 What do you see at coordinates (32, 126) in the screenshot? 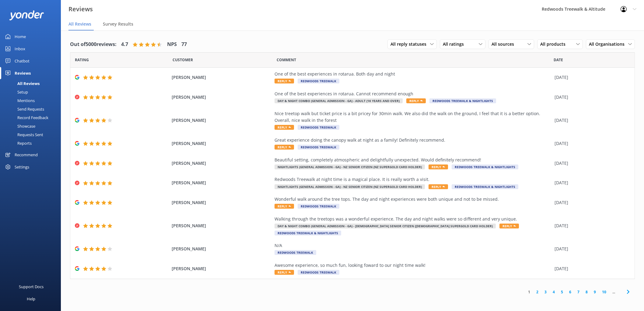
I see `a: Showcase` at bounding box center [32, 126].